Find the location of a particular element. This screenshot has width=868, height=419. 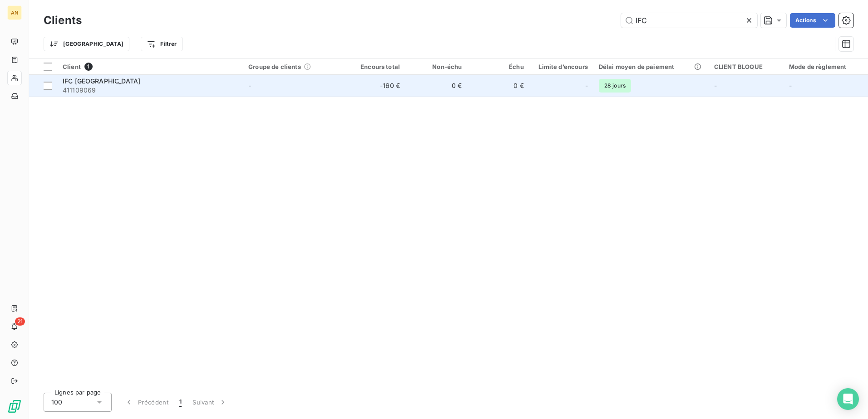

button: Suivant is located at coordinates (210, 403).